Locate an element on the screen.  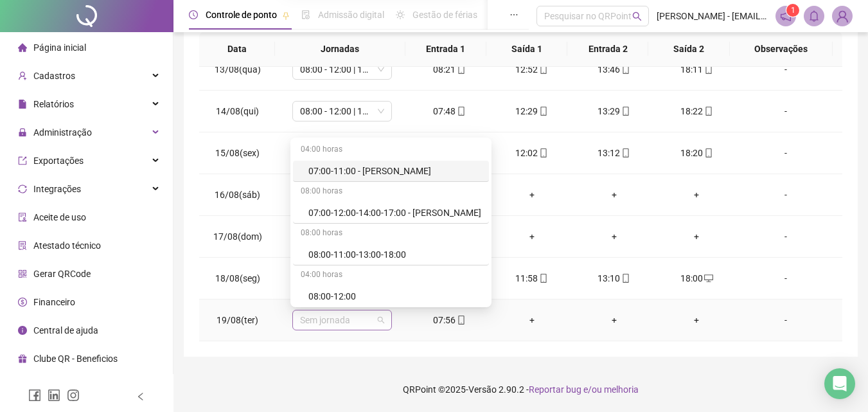
span: Gerar QRCode is located at coordinates (62, 274).